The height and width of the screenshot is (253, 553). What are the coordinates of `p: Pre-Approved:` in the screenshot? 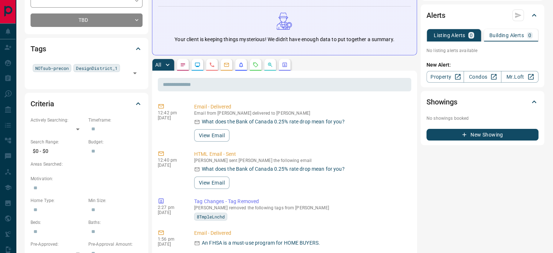 It's located at (57, 244).